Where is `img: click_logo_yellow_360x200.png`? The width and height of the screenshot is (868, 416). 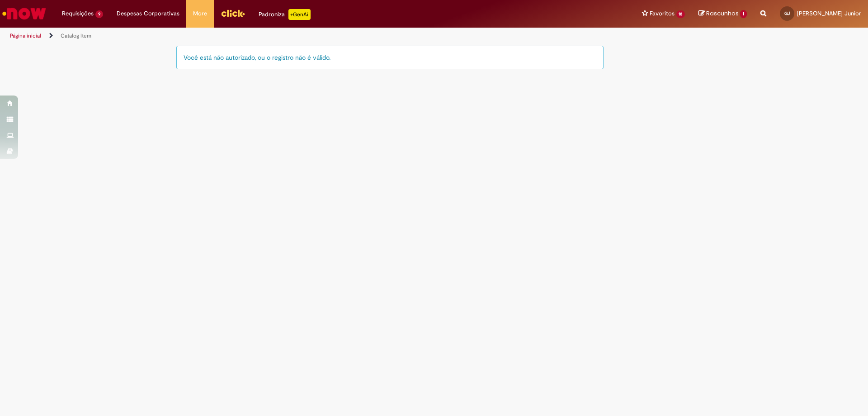 img: click_logo_yellow_360x200.png is located at coordinates (233, 13).